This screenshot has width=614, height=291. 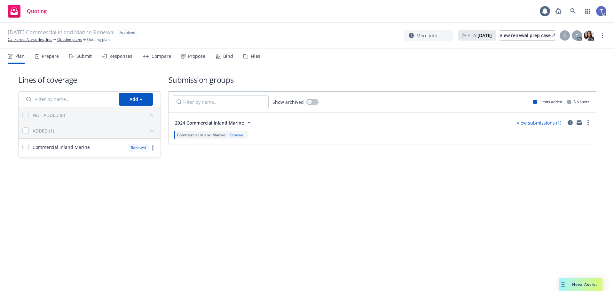 I want to click on div: View renewal prep case, so click(x=527, y=35).